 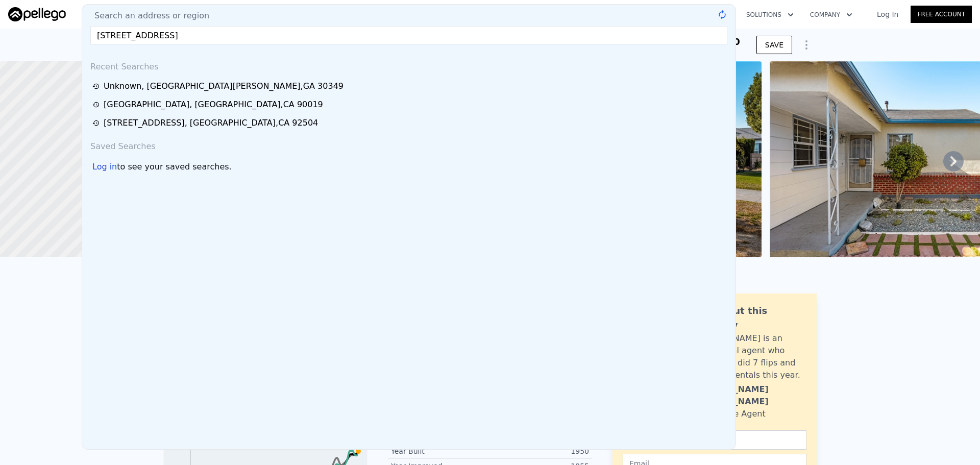 What do you see at coordinates (440, 451) in the screenshot?
I see `div: Year Built` at bounding box center [440, 451].